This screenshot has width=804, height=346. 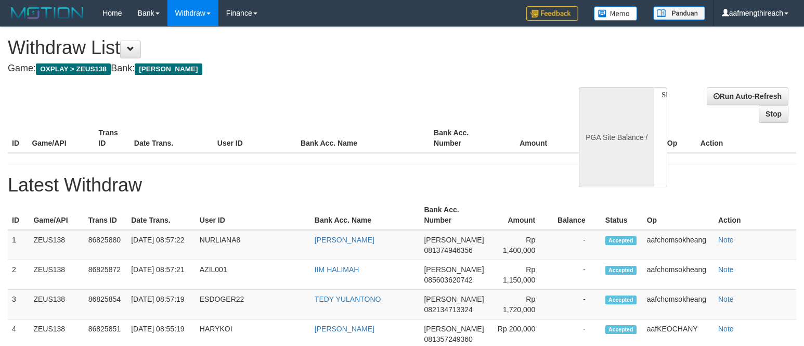 What do you see at coordinates (267, 69) in the screenshot?
I see `h4: Game: Bank:` at bounding box center [267, 69].